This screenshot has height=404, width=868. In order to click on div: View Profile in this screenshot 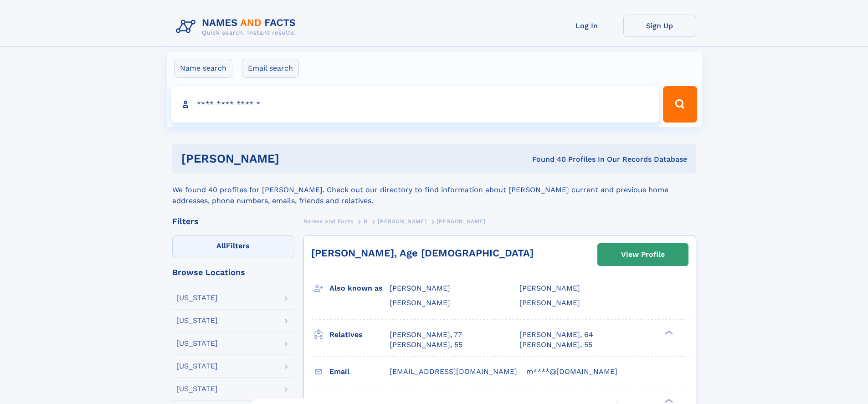, I will do `click(643, 255)`.